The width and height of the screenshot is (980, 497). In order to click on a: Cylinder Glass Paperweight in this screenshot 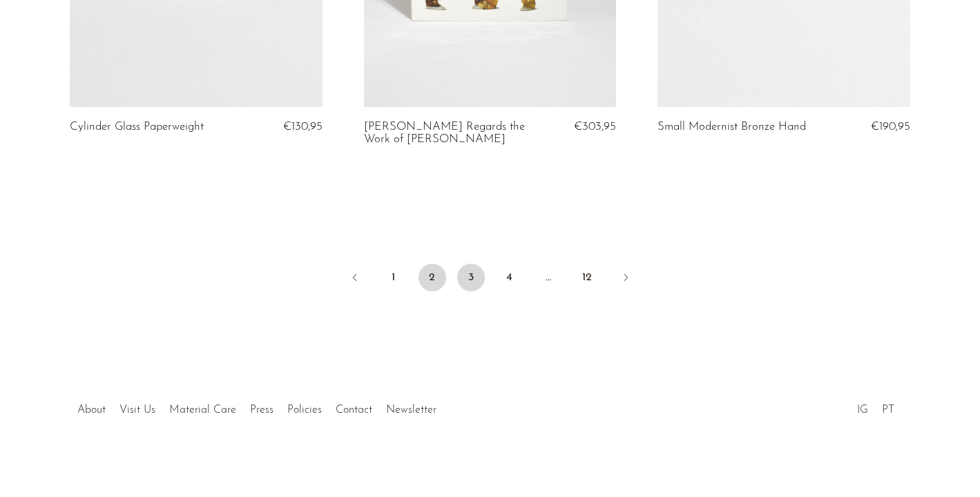, I will do `click(137, 127)`.